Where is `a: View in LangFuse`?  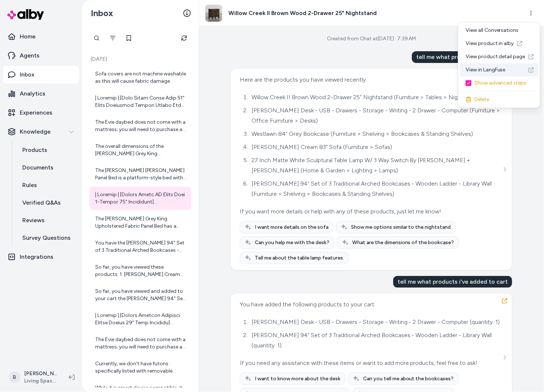
a: View in LangFuse is located at coordinates (499, 70).